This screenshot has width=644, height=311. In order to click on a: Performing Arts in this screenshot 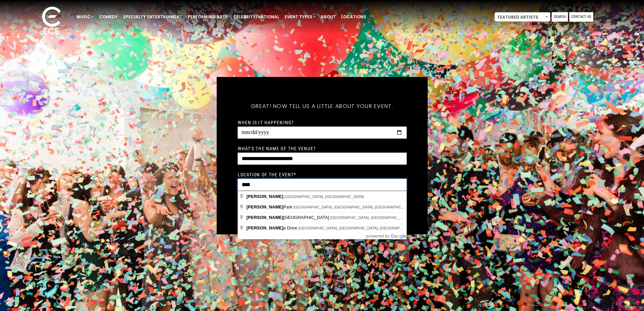, I will do `click(208, 17)`.